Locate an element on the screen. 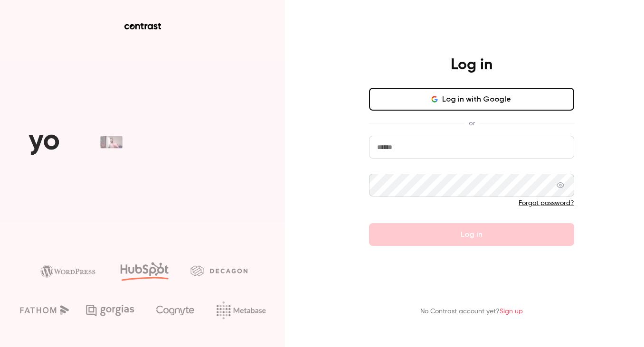 The image size is (644, 347). a: Sign up is located at coordinates (511, 311).